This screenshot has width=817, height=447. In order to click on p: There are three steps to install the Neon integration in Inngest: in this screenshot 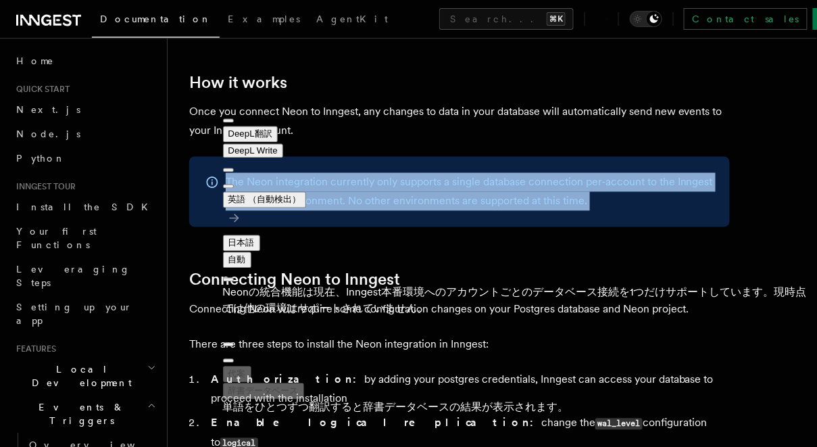, I will do `click(460, 345)`.